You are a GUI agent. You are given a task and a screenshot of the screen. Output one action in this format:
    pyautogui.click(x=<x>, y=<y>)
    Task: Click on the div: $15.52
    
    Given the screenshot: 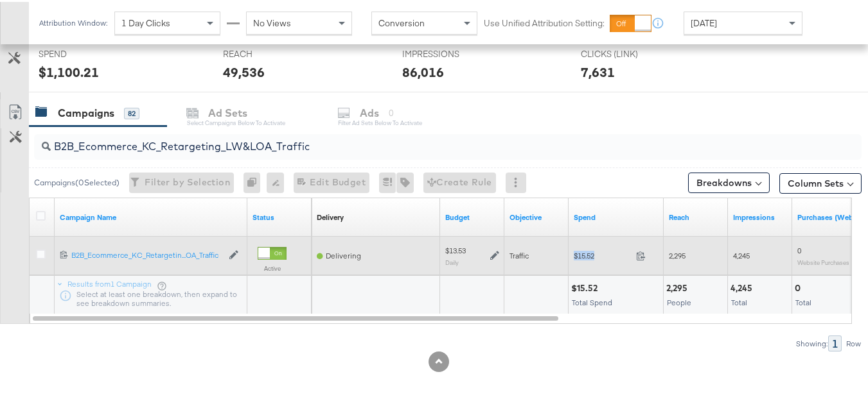 What is the action you would take?
    pyautogui.click(x=586, y=286)
    